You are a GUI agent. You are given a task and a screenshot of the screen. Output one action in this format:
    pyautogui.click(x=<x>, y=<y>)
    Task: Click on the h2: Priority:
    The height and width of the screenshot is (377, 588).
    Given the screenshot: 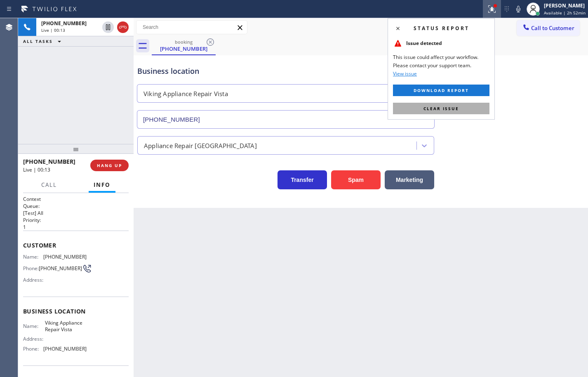 What is the action you would take?
    pyautogui.click(x=76, y=220)
    